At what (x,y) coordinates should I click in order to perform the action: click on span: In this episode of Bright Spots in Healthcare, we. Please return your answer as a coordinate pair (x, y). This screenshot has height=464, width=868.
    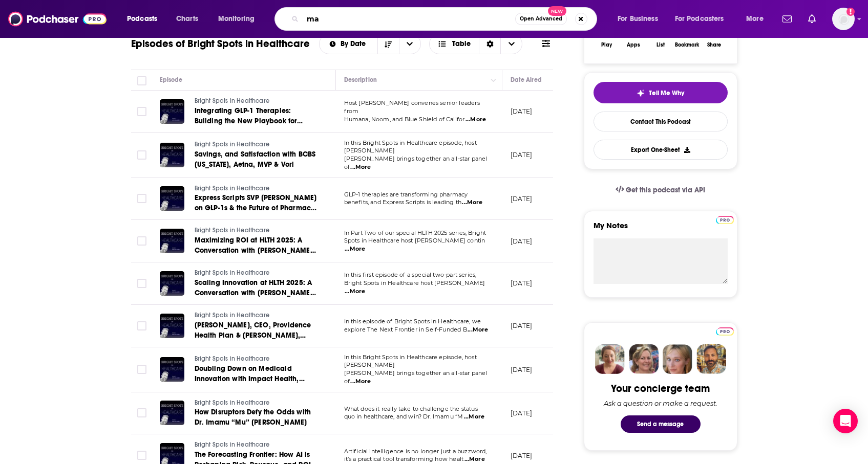
    Looking at the image, I should click on (412, 321).